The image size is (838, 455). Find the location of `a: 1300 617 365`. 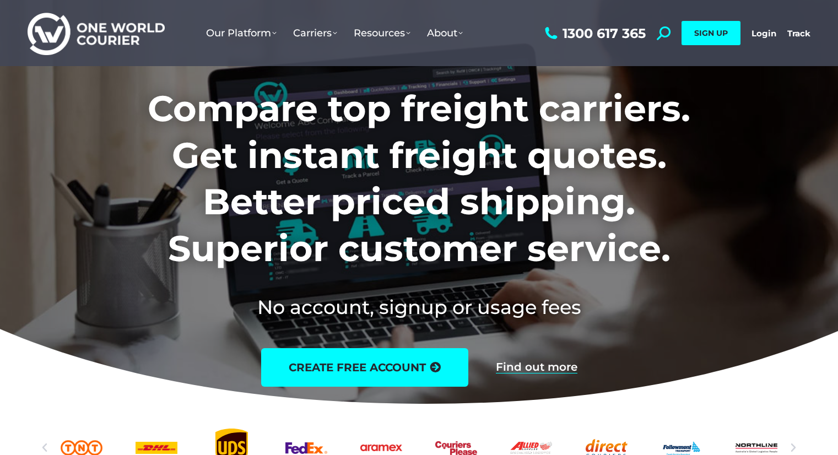

a: 1300 617 365 is located at coordinates (594, 33).